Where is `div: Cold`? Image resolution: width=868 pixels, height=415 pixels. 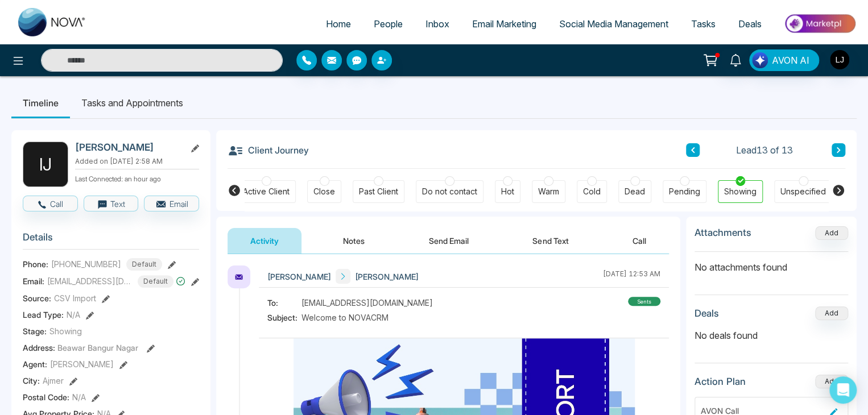 div: Cold is located at coordinates (591, 192).